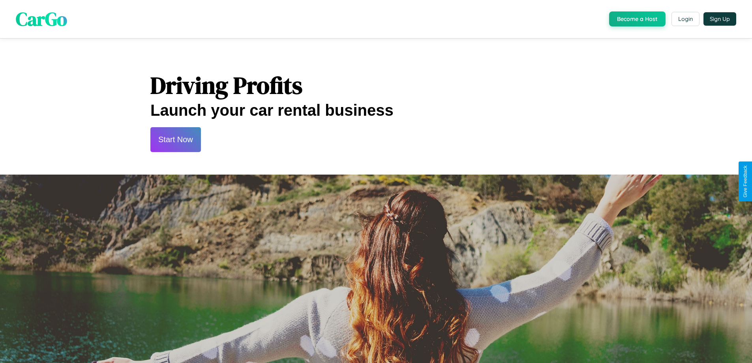  Describe the element at coordinates (637, 19) in the screenshot. I see `button: Become a Host` at that location.